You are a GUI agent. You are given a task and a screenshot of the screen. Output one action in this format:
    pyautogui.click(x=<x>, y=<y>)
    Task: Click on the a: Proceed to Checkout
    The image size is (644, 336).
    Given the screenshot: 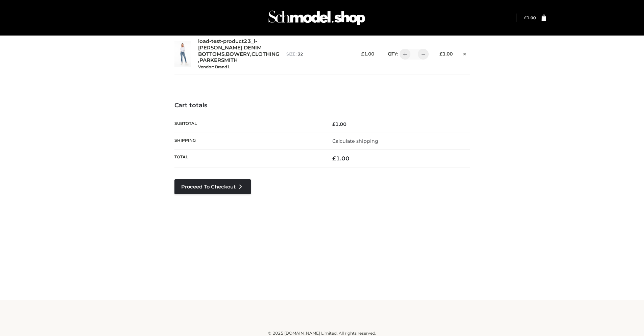 What is the action you would take?
    pyautogui.click(x=212, y=187)
    